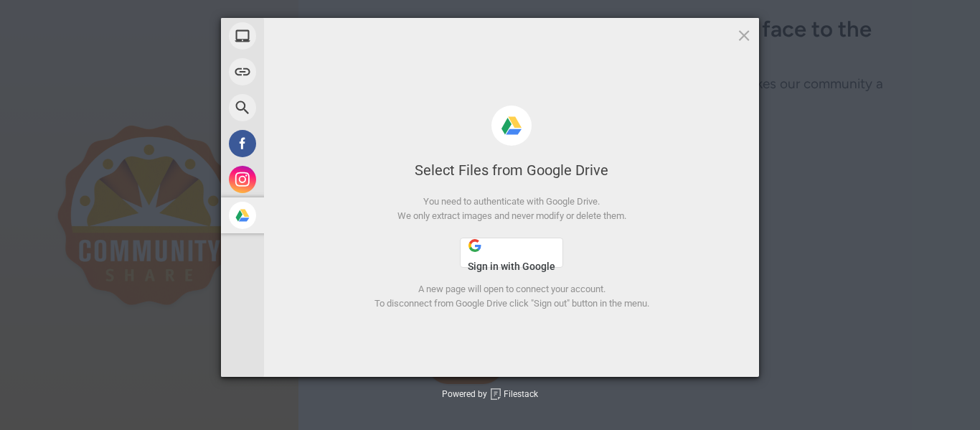 This screenshot has height=430, width=980. What do you see at coordinates (307, 179) in the screenshot?
I see `div: Instagram` at bounding box center [307, 179].